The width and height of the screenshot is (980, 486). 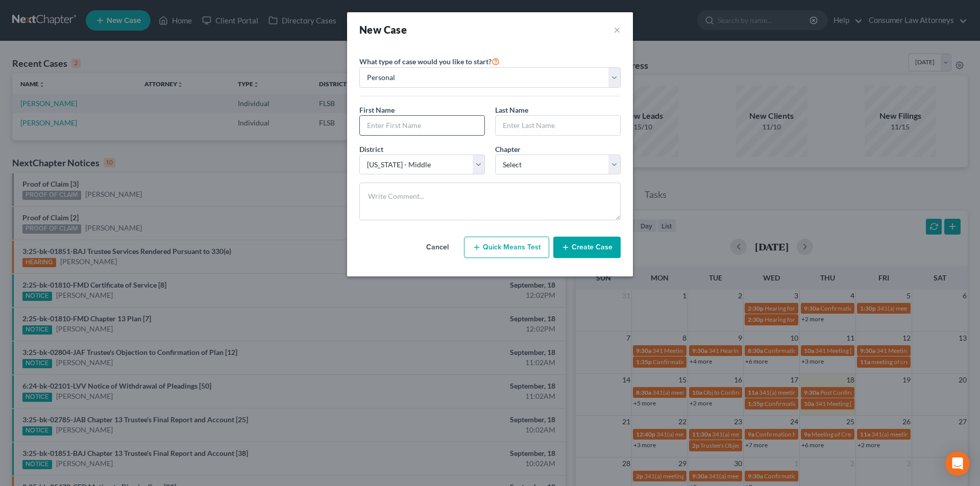 What do you see at coordinates (511, 110) in the screenshot?
I see `span: Last Name` at bounding box center [511, 110].